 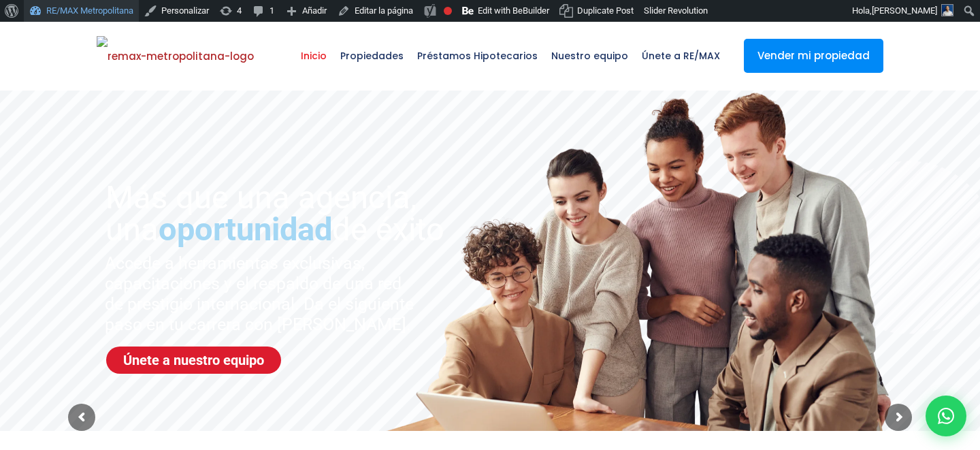 I want to click on span: Únete a RE/MAX, so click(x=680, y=56).